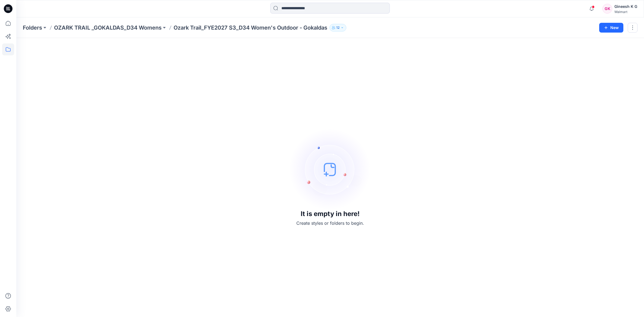 This screenshot has height=317, width=644. Describe the element at coordinates (626, 6) in the screenshot. I see `div: Gineesh K G` at that location.